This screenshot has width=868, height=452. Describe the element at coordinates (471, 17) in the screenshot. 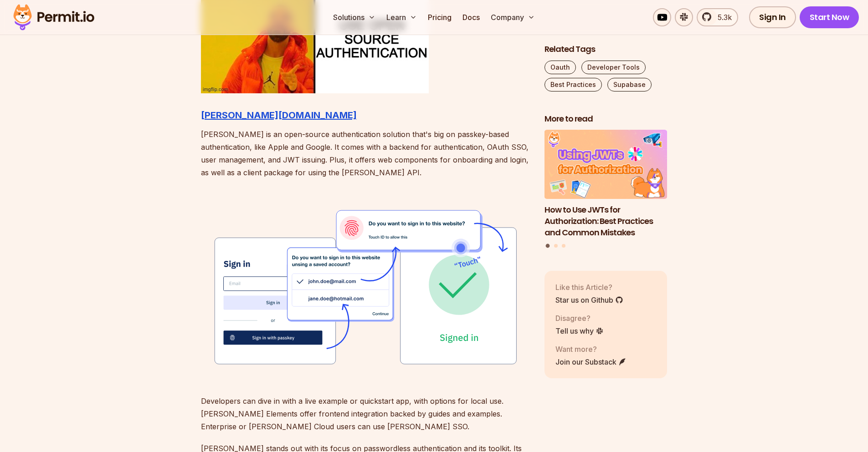

I see `a: Docs` at that location.